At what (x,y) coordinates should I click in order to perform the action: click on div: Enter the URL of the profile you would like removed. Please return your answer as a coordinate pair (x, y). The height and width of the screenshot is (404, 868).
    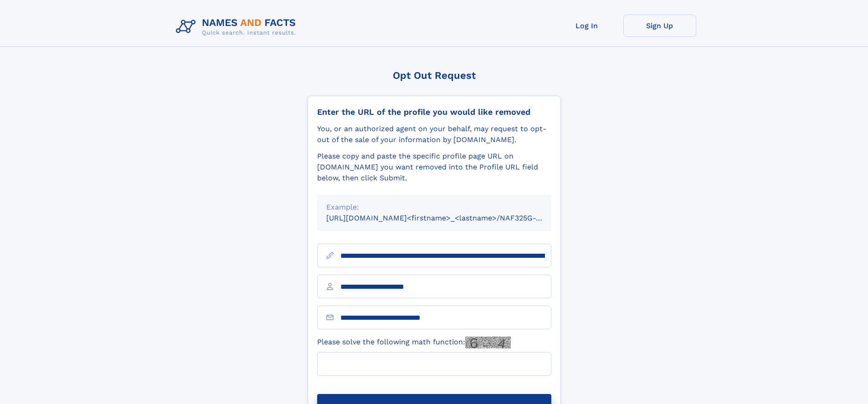
    Looking at the image, I should click on (434, 112).